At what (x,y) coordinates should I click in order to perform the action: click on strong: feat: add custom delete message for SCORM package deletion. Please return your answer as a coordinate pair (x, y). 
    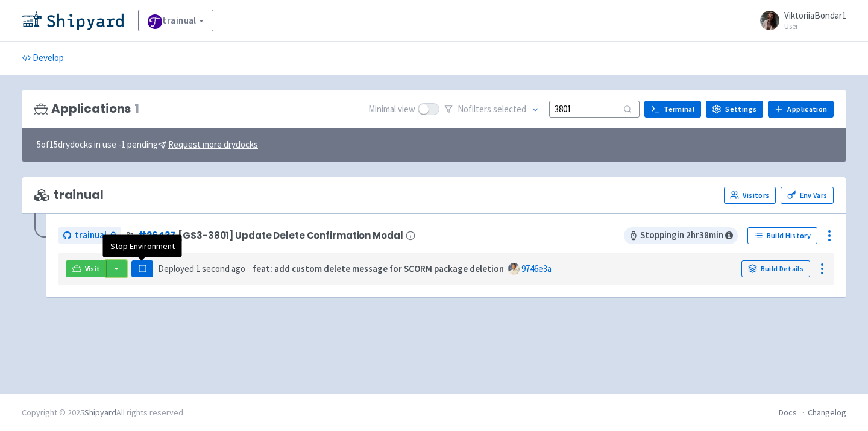
    Looking at the image, I should click on (378, 268).